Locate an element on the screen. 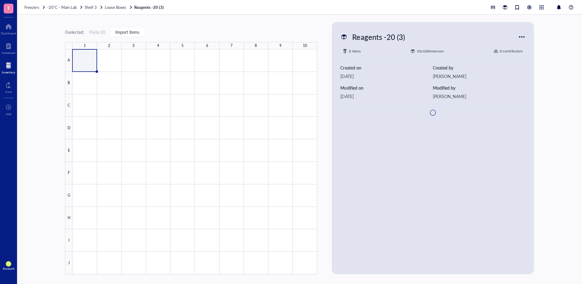 Image resolution: width=582 pixels, height=284 pixels. span: Import items is located at coordinates (127, 32).